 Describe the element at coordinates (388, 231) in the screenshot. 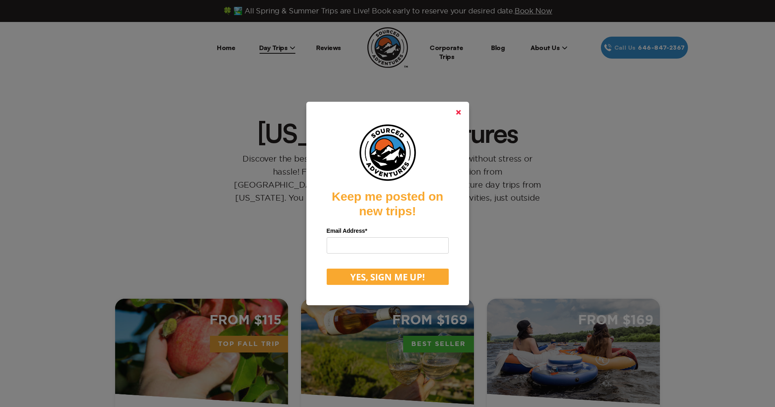

I see `label: Email Address` at that location.